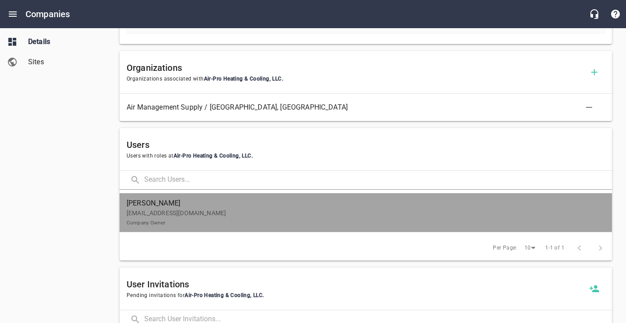  Describe the element at coordinates (13, 14) in the screenshot. I see `button: Open drawer` at that location.